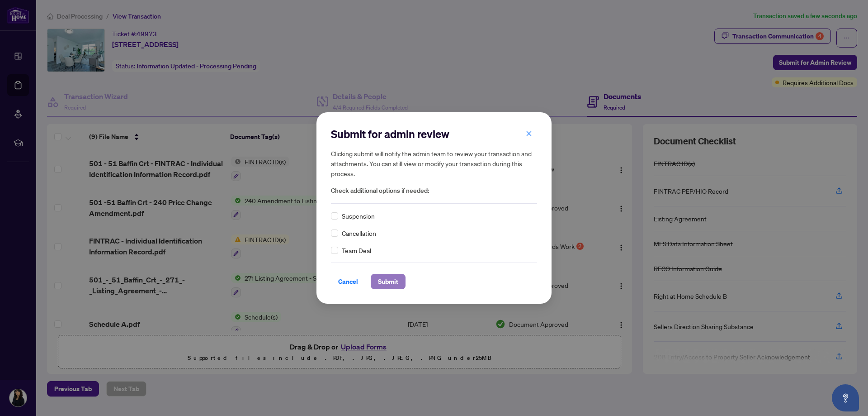 Image resolution: width=868 pixels, height=416 pixels. I want to click on span: Cancel, so click(348, 281).